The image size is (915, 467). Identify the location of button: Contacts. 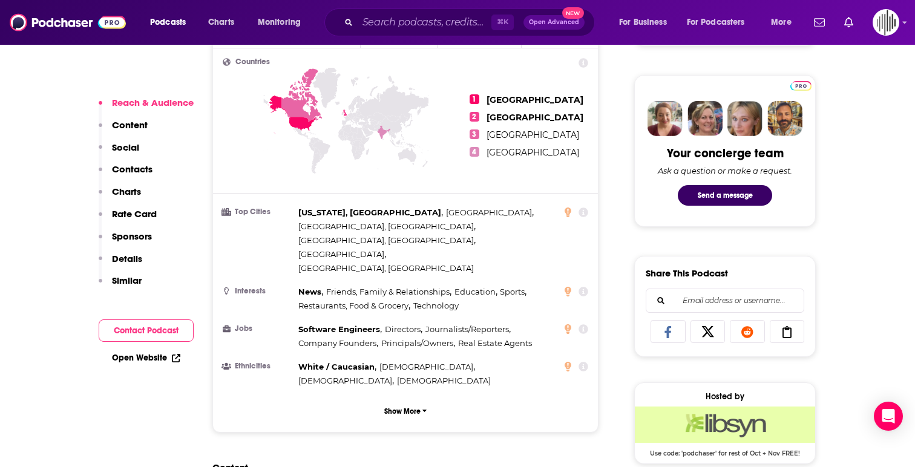
(125, 174).